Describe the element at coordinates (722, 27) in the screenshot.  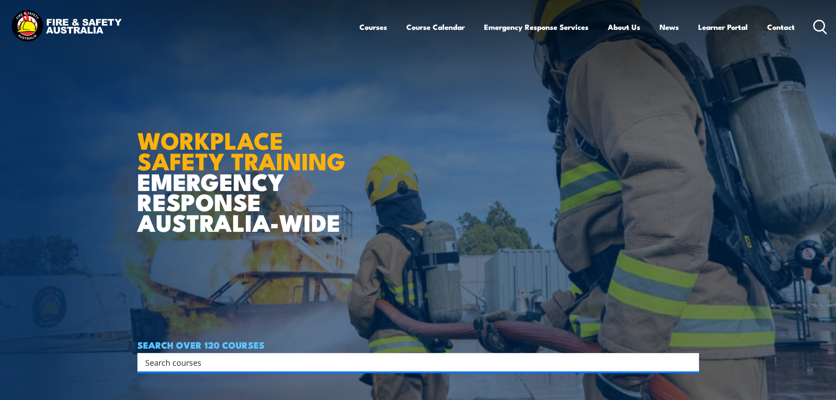
I see `a: Learner Portal` at that location.